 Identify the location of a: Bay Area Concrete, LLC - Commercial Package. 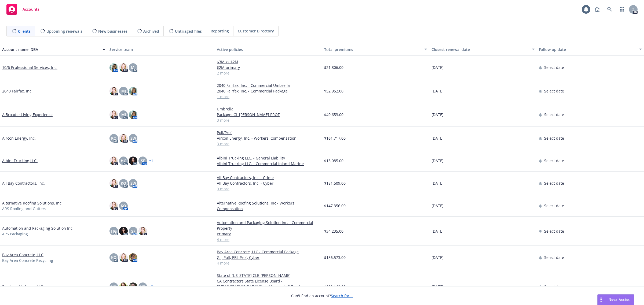
(268, 252).